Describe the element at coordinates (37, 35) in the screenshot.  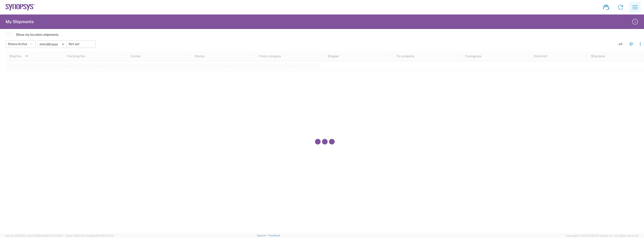
I see `label: Show my location shipments` at that location.